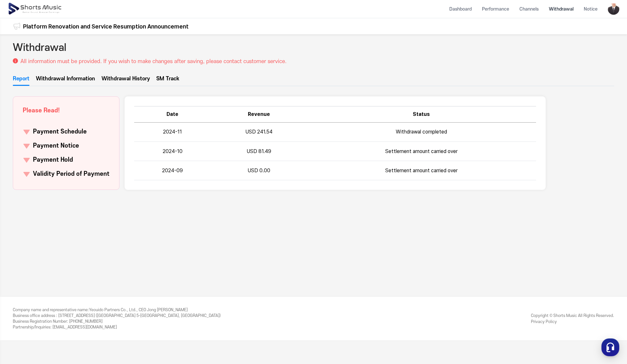 The height and width of the screenshot is (364, 627). Describe the element at coordinates (614, 9) in the screenshot. I see `img: 사용자 이미지` at that location.